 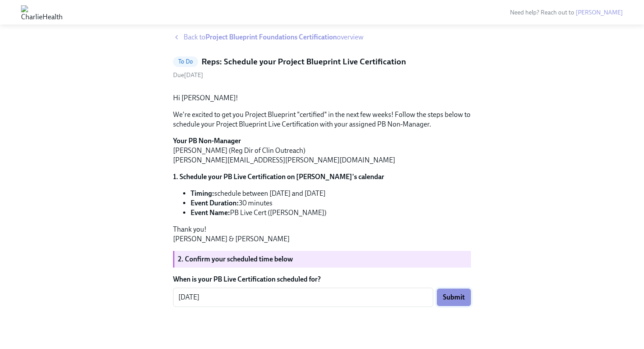 What do you see at coordinates (41, 12) in the screenshot?
I see `img: CharlieHealth` at bounding box center [41, 12].